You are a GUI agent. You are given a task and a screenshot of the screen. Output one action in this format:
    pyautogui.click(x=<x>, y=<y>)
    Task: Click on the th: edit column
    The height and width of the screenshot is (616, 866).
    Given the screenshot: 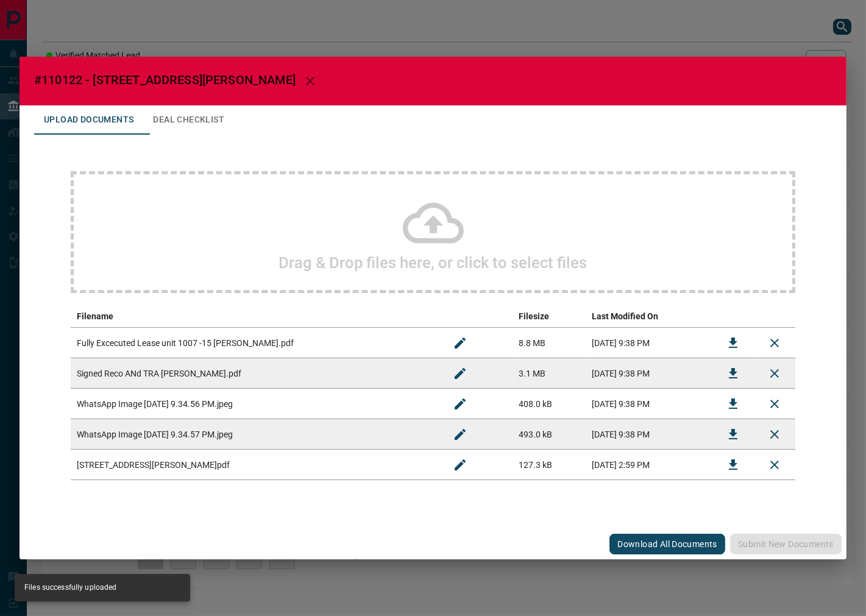 What is the action you would take?
    pyautogui.click(x=476, y=317)
    